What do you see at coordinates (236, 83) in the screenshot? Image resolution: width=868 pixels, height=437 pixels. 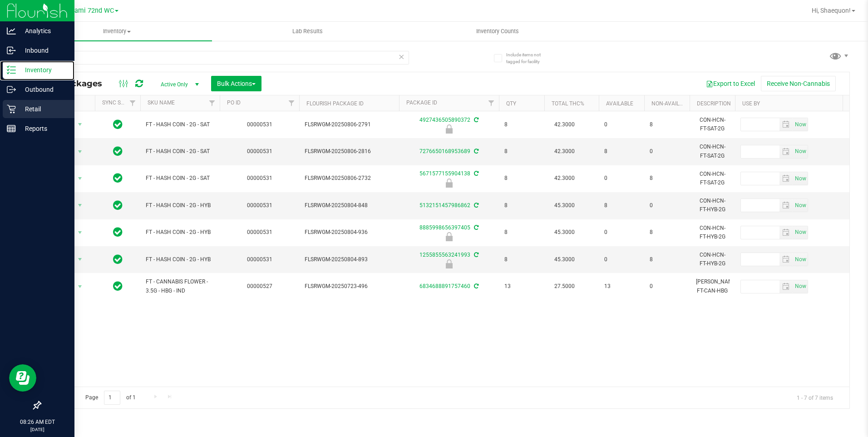 I see `span: Bulk Actions` at bounding box center [236, 83].